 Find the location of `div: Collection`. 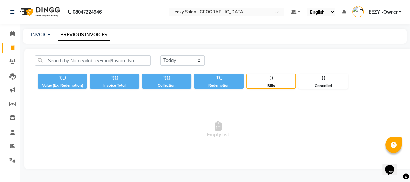

div: Collection is located at coordinates (167, 85).